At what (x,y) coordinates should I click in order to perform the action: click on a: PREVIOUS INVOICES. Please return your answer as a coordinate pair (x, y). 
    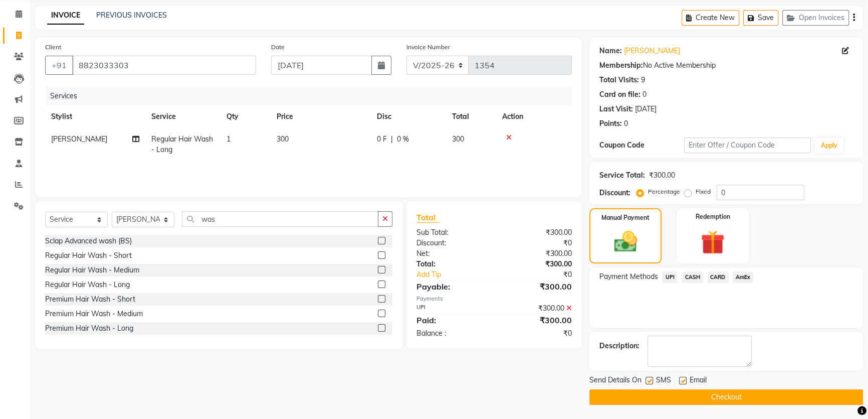
    Looking at the image, I should click on (131, 15).